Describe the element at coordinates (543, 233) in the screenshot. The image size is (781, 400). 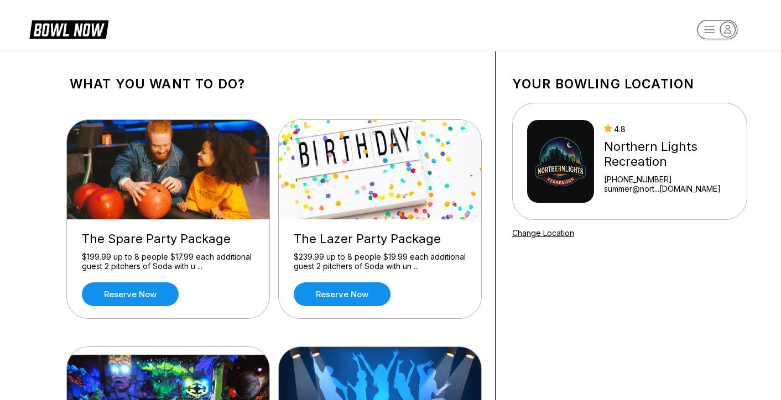
I see `a: Change Location` at that location.